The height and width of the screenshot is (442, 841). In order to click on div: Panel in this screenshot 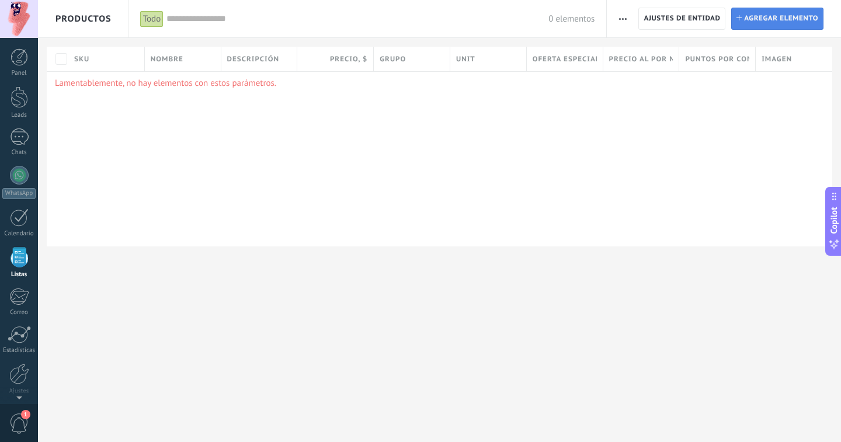, I will do `click(19, 73)`.